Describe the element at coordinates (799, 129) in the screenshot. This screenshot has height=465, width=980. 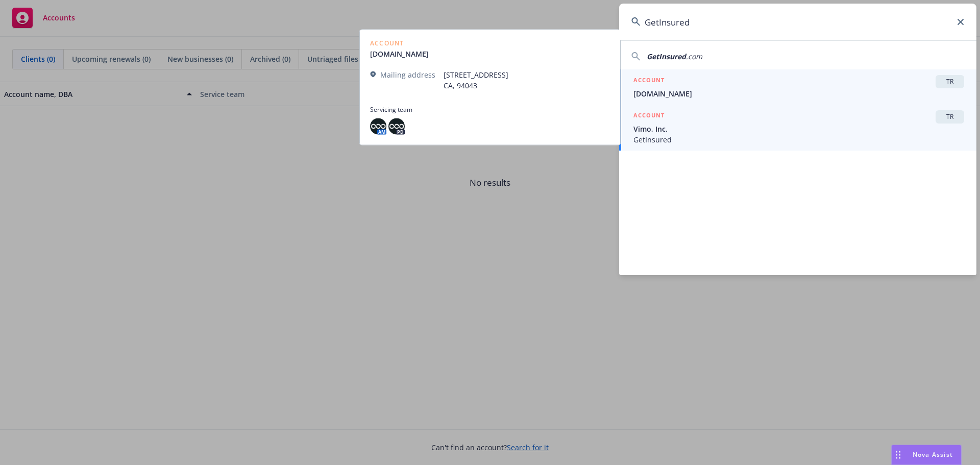
I see `span: Vimo, Inc.` at that location.